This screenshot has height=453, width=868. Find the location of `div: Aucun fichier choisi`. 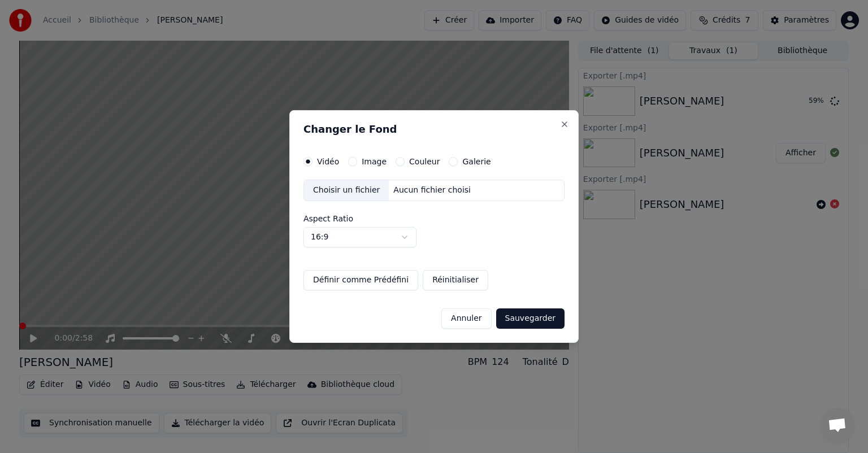

div: Aucun fichier choisi is located at coordinates (431, 190).